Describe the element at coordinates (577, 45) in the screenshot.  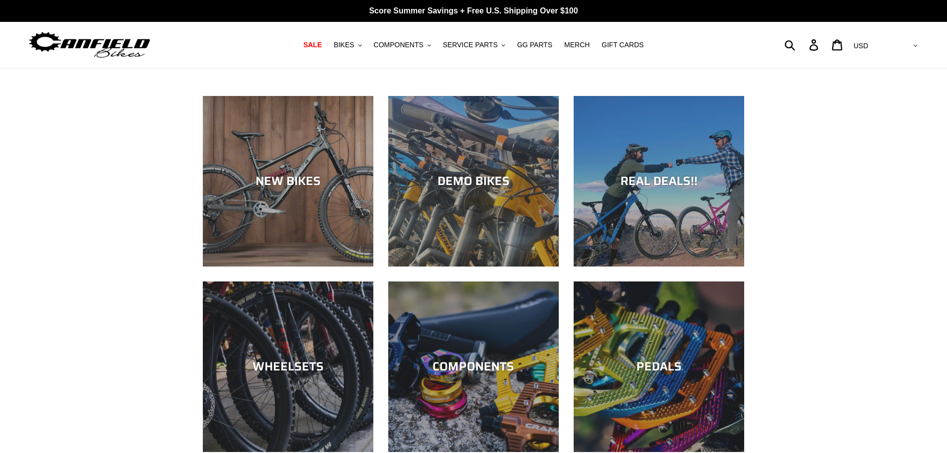
I see `span: MERCH` at that location.